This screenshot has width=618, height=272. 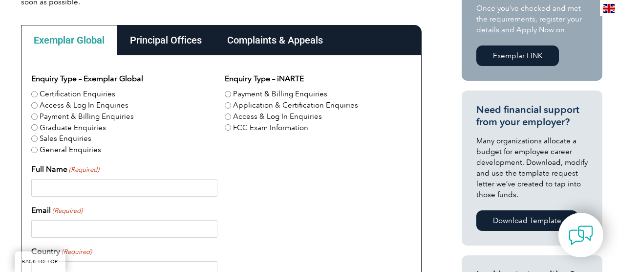 I want to click on label: Sales Enquiries, so click(x=65, y=138).